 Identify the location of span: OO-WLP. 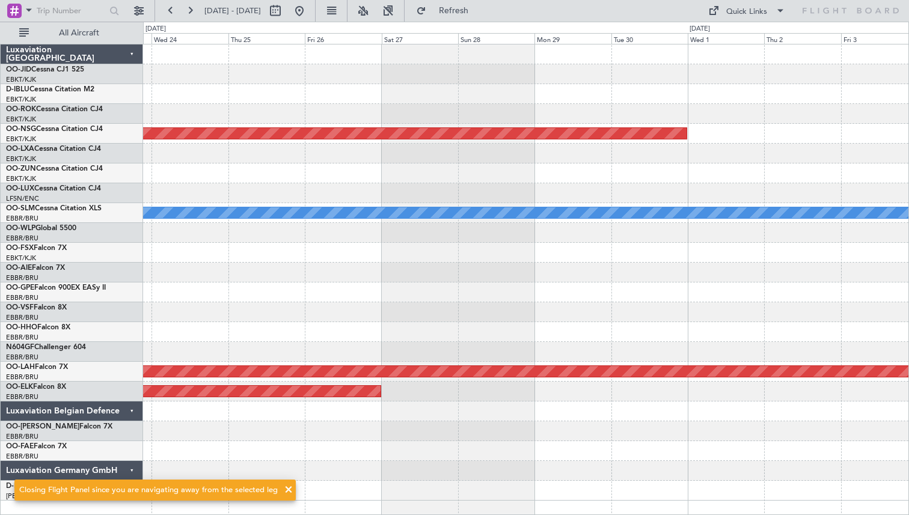
(20, 229).